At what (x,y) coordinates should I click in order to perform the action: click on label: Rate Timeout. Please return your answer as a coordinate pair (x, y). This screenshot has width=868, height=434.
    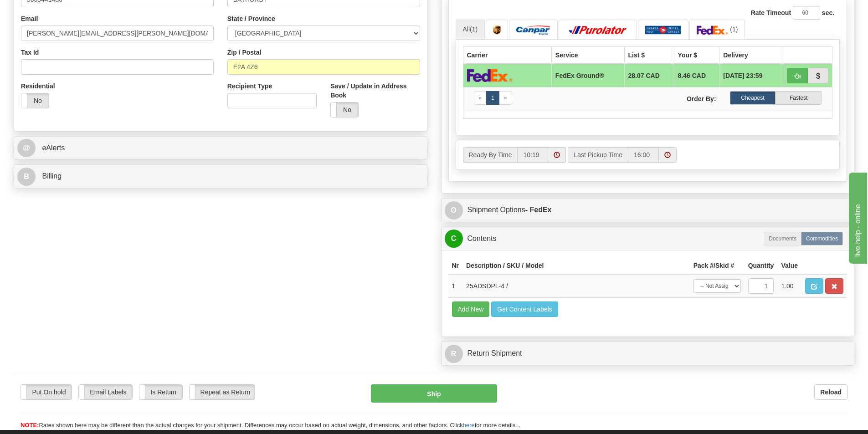
    Looking at the image, I should click on (771, 13).